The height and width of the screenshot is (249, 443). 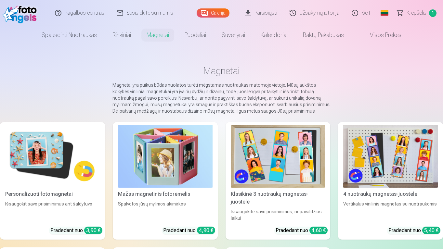 What do you see at coordinates (69, 35) in the screenshot?
I see `a: Spausdinti nuotraukas` at bounding box center [69, 35].